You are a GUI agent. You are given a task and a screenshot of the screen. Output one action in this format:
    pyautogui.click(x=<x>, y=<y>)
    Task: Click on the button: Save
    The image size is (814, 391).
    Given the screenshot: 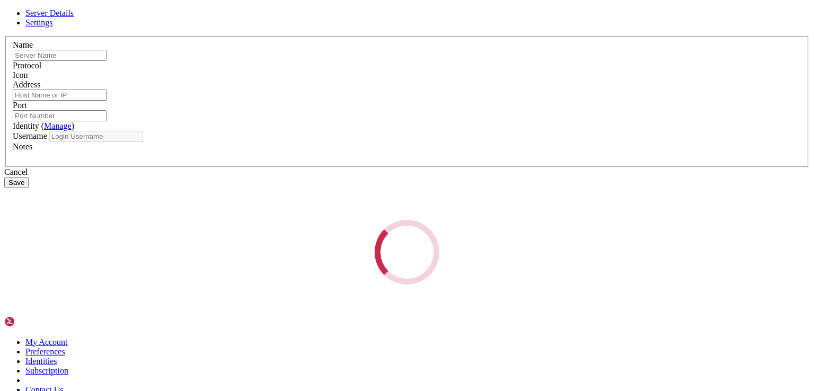 What is the action you would take?
    pyautogui.click(x=16, y=182)
    